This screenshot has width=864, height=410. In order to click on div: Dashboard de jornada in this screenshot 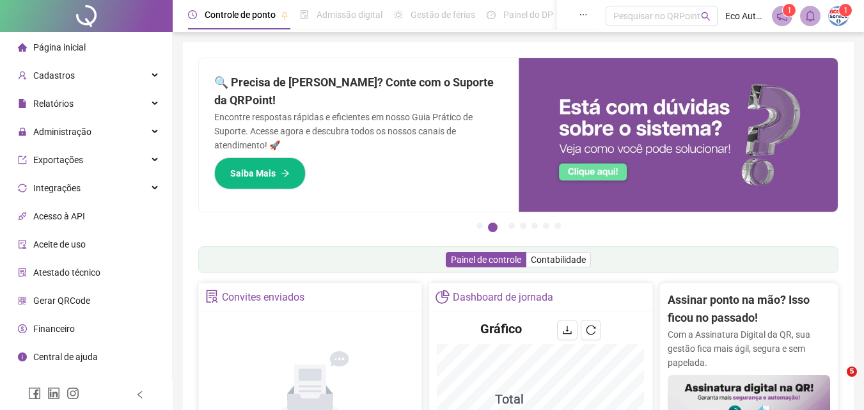, I will do `click(503, 297)`.